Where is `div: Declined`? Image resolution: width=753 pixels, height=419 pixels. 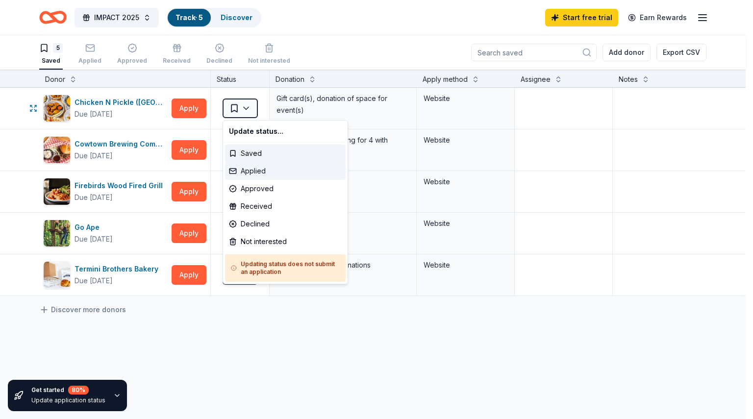
div: Declined is located at coordinates (285, 224).